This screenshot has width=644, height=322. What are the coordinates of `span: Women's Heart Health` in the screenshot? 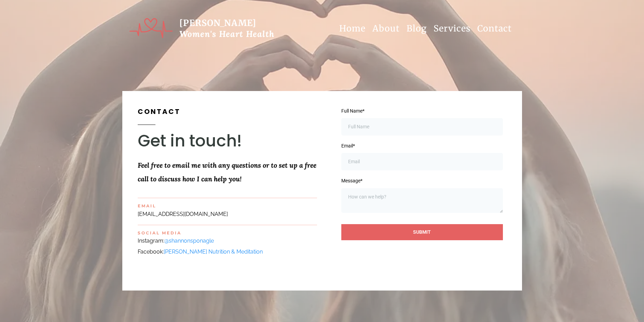 It's located at (227, 34).